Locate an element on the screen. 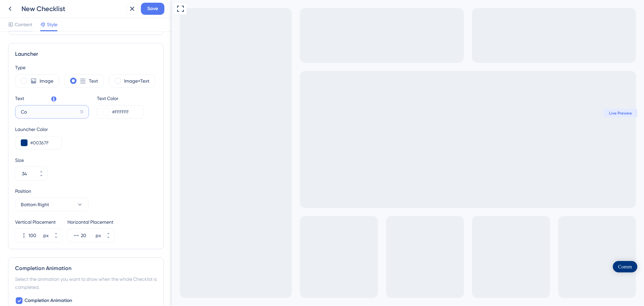 Image resolution: width=644 pixels, height=306 pixels. div: Open Comm checklist is located at coordinates (453, 267).